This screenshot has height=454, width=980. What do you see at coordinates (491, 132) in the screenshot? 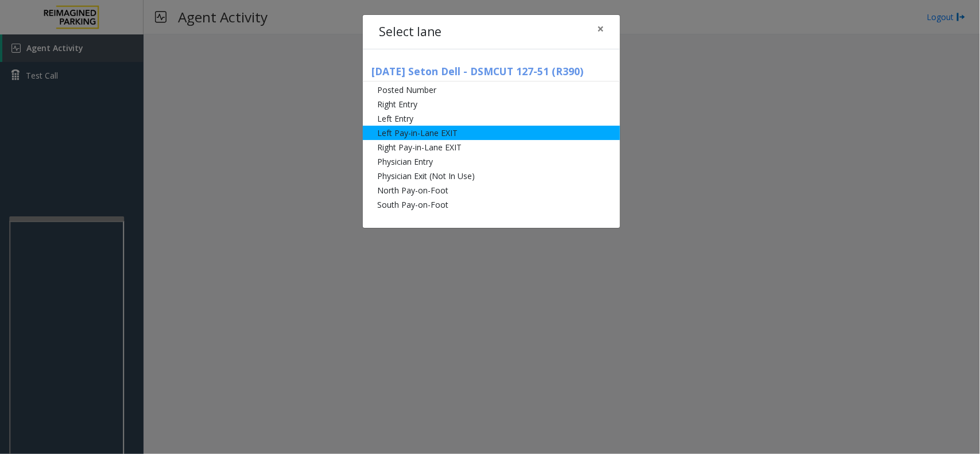
I see `li: Left Pay-in-Lane EXIT` at bounding box center [491, 132].